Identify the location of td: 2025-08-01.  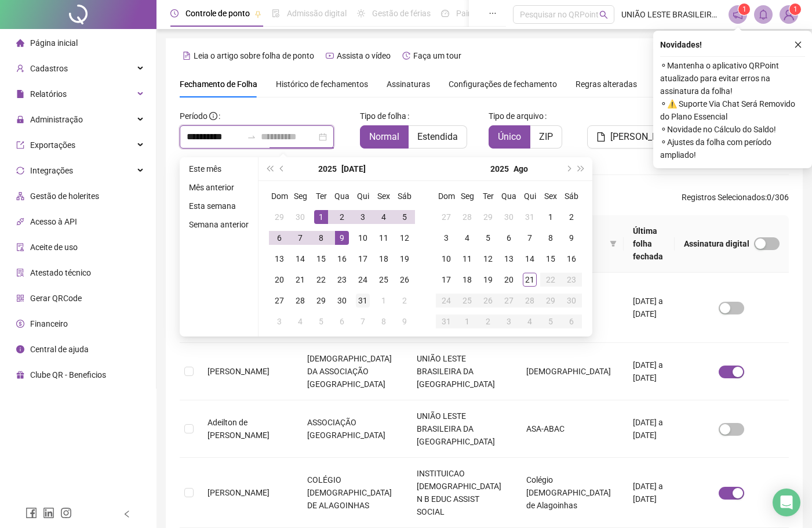
(383, 300).